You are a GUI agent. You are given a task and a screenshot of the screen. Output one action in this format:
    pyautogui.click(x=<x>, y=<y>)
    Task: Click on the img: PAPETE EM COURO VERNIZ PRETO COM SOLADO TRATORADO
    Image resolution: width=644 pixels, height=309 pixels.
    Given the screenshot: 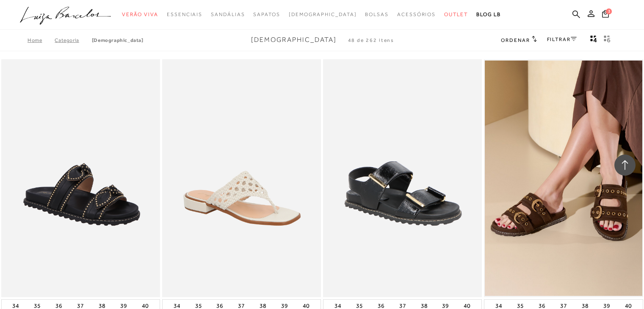 What is the action you would take?
    pyautogui.click(x=402, y=178)
    